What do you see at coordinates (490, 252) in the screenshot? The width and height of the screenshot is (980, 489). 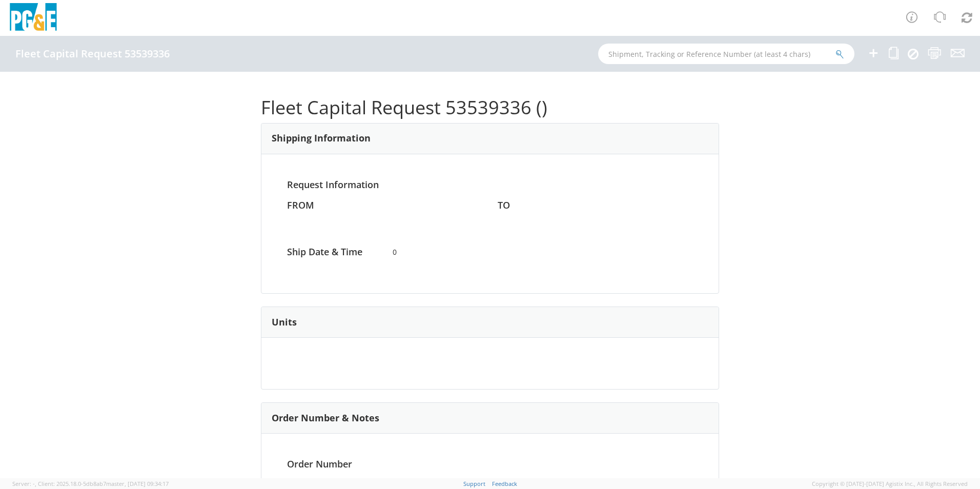 I see `span: 0` at bounding box center [490, 252].